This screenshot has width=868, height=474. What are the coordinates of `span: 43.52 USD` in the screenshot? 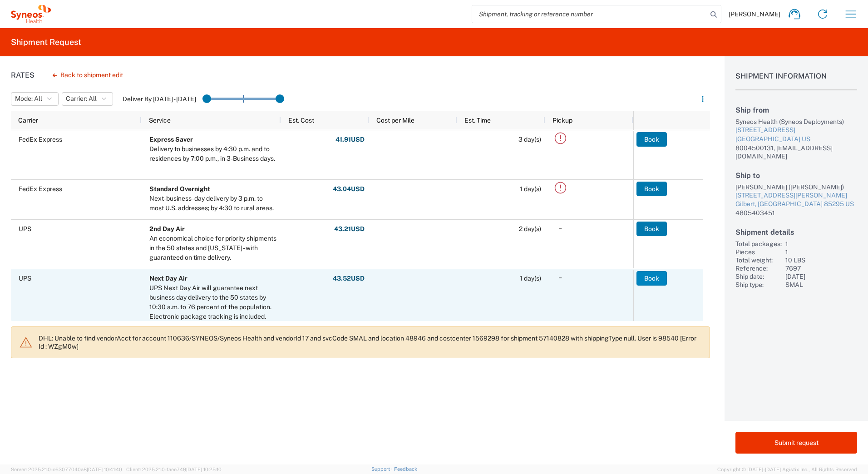 It's located at (349, 278).